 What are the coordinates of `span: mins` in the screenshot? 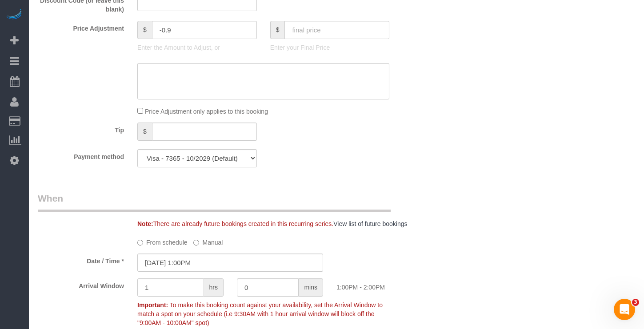 It's located at (311, 287).